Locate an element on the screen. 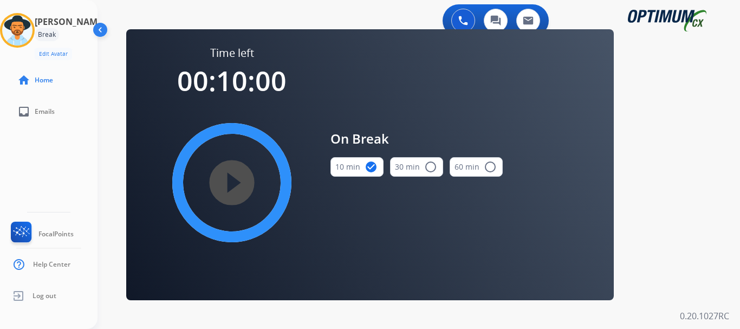  div: Break is located at coordinates (47, 35).